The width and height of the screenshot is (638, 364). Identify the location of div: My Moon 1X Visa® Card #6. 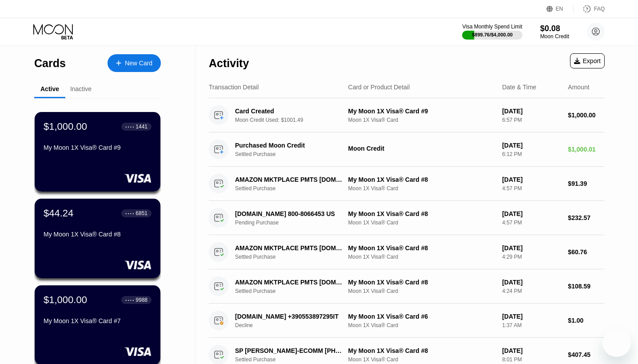
(422, 316).